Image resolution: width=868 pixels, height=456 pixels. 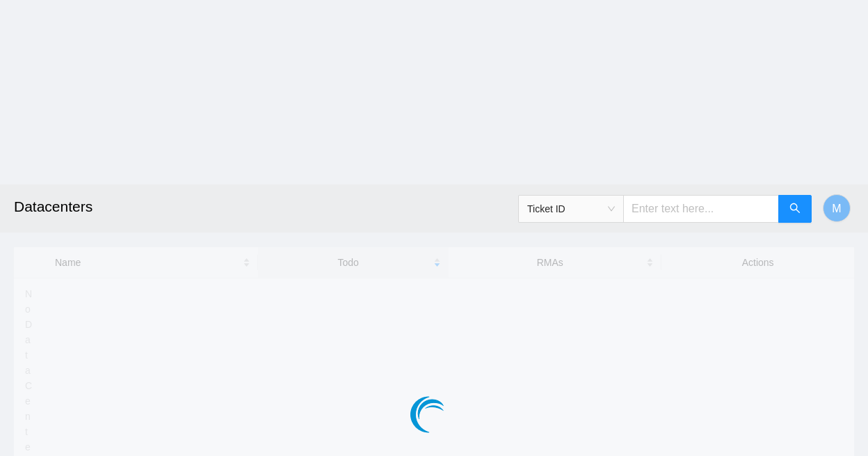 I want to click on input: Enter text here..., so click(x=701, y=209).